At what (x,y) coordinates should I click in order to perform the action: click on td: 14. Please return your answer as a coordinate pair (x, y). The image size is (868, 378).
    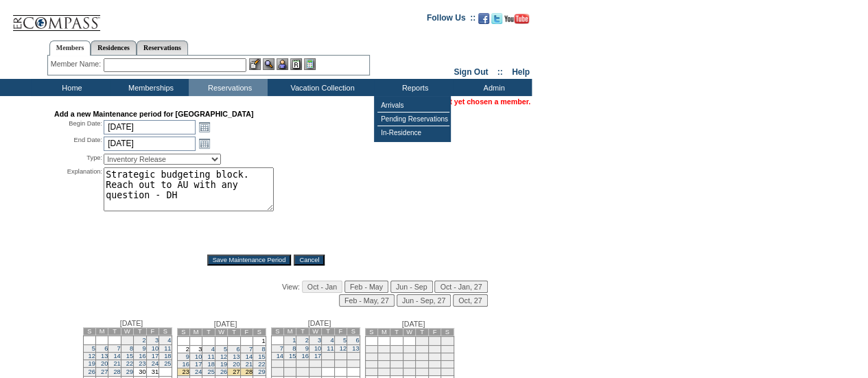
    Looking at the image, I should click on (409, 356).